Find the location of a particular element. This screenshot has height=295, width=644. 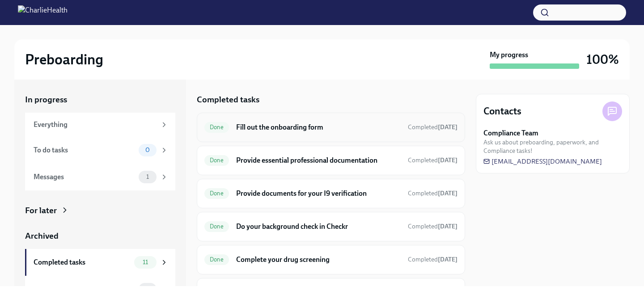

strong: My progress is located at coordinates (509, 55).